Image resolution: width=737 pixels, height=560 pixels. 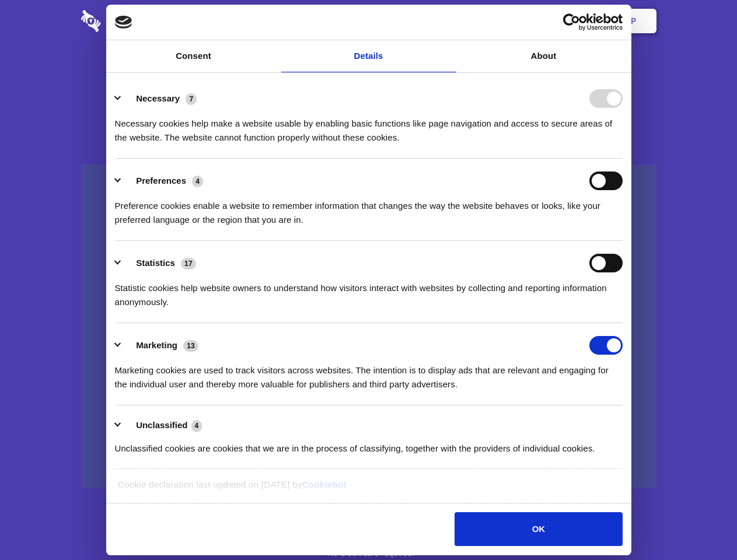 What do you see at coordinates (555, 21) in the screenshot?
I see `a: Login` at bounding box center [555, 21].